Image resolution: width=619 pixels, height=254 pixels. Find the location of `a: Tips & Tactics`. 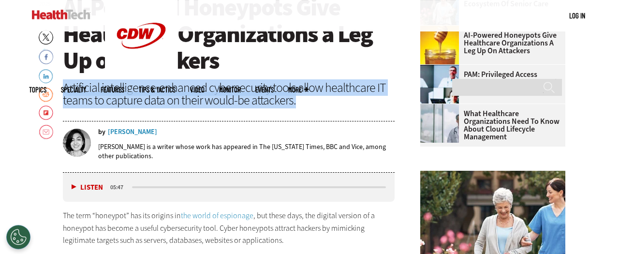

a: Tips & Tactics is located at coordinates (157, 89).